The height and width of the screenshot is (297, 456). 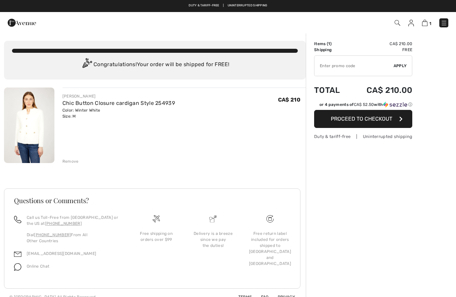 What do you see at coordinates (18, 219) in the screenshot?
I see `img: call` at bounding box center [18, 219].